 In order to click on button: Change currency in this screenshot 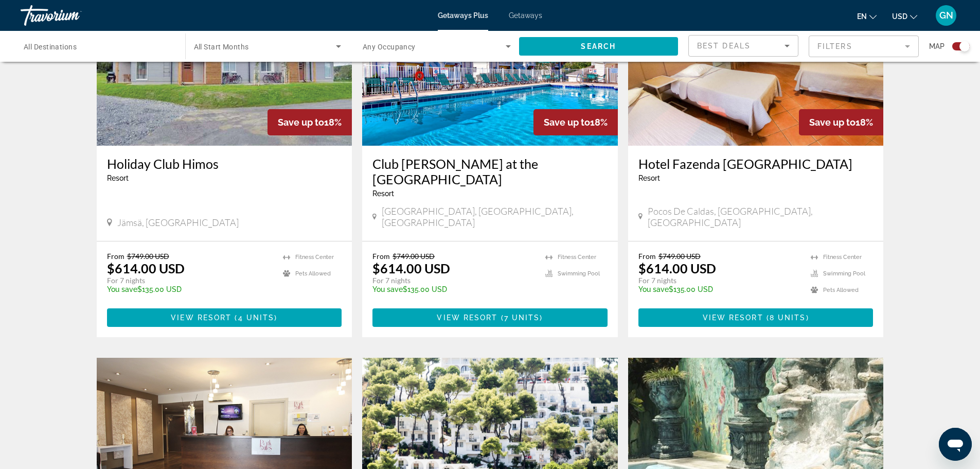, I will do `click(904, 16)`.